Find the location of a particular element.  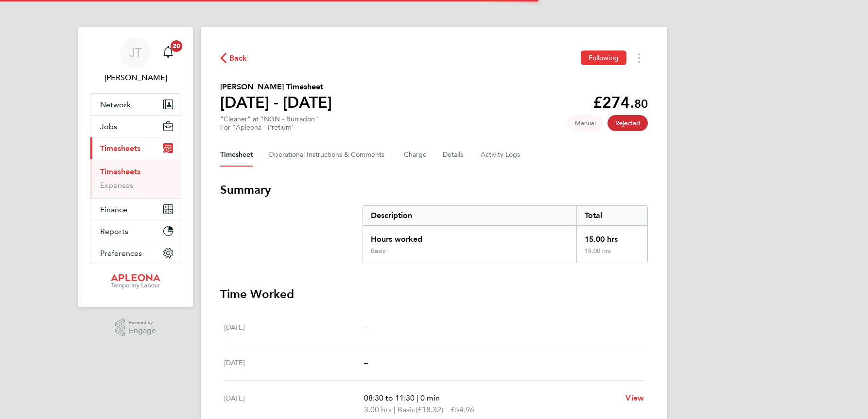

span: Julie Tante is located at coordinates (136, 77).